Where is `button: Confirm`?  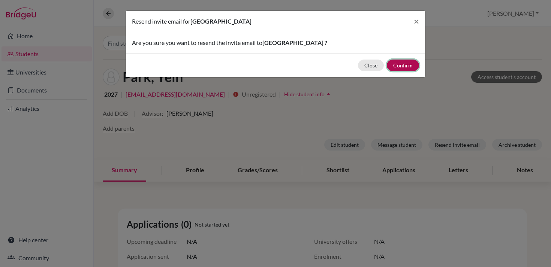 button: Confirm is located at coordinates (403, 65).